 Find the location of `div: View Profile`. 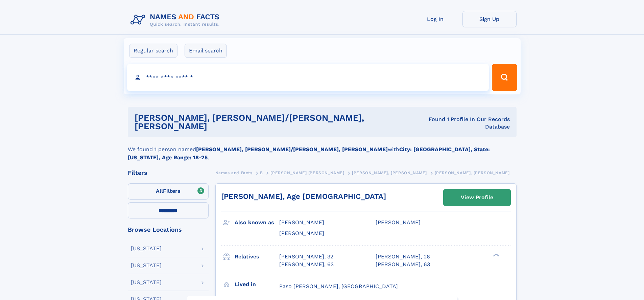

div: View Profile is located at coordinates (477, 198).